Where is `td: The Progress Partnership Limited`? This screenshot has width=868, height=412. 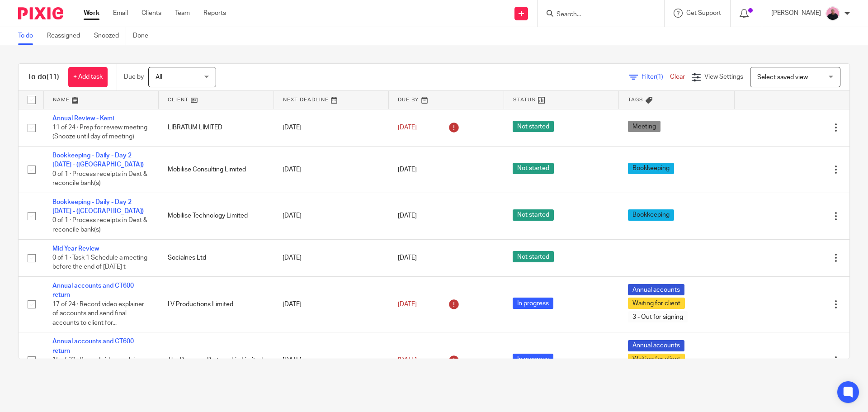 td: The Progress Partnership Limited is located at coordinates (216, 360).